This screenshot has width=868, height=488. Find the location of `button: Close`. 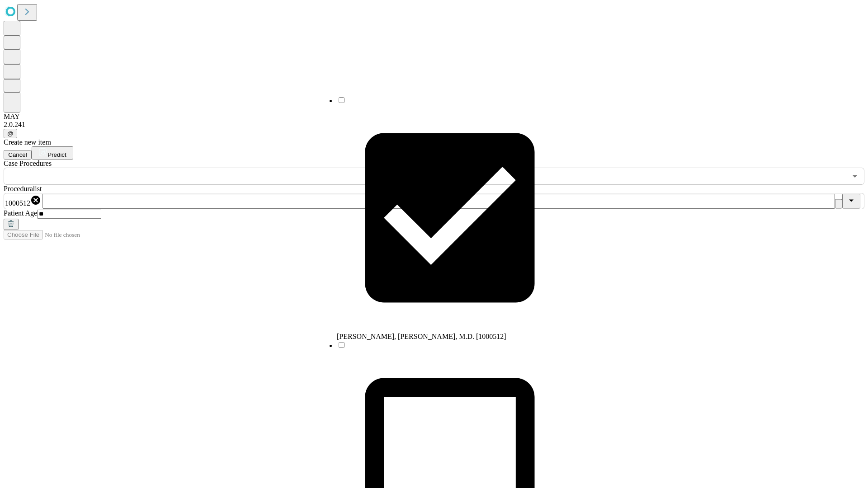

button: Close is located at coordinates (851, 201).